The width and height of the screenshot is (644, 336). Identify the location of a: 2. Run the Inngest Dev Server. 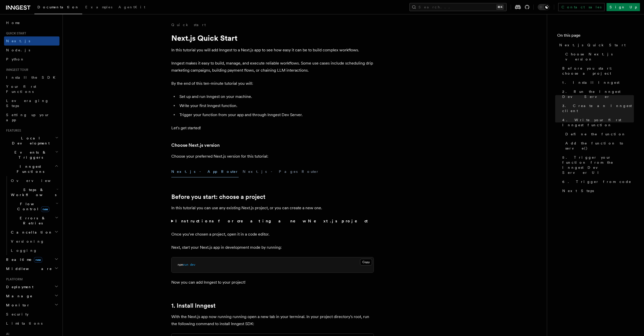
(597, 94).